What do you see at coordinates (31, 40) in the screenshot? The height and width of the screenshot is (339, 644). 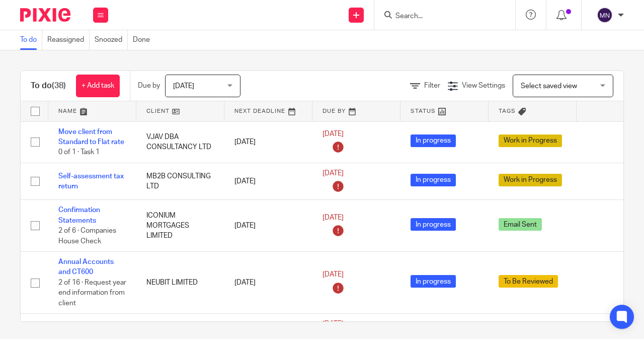 I see `a: To do` at bounding box center [31, 40].